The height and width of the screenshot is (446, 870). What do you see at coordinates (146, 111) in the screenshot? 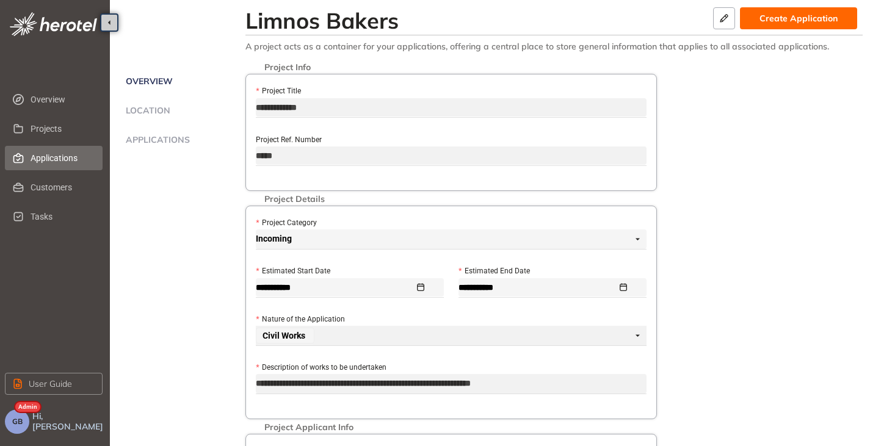
I see `span: Location` at bounding box center [146, 111].